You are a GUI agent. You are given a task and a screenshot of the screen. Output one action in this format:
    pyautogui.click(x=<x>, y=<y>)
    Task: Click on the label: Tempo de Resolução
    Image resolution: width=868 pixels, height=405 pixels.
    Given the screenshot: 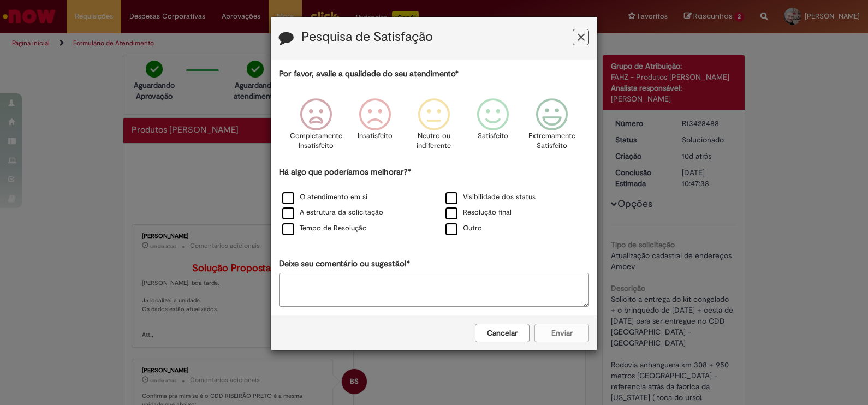 What is the action you would take?
    pyautogui.click(x=325, y=228)
    